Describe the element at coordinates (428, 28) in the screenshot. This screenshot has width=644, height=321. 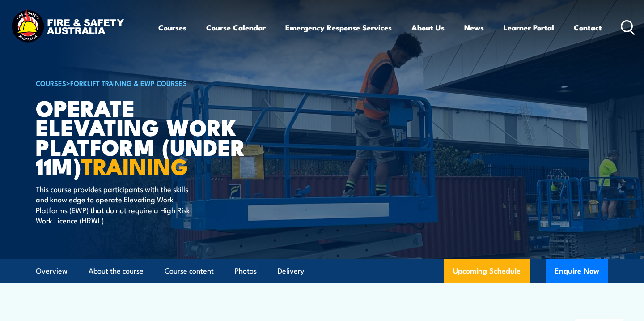
I see `a: About Us` at that location.